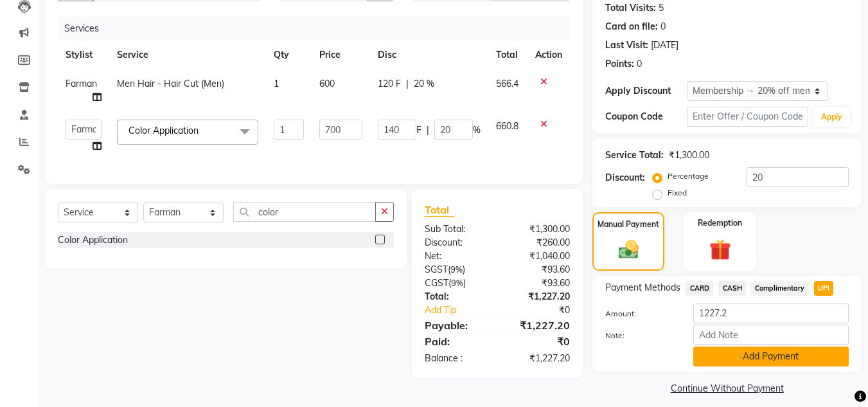  Describe the element at coordinates (201, 131) in the screenshot. I see `a: x` at that location.